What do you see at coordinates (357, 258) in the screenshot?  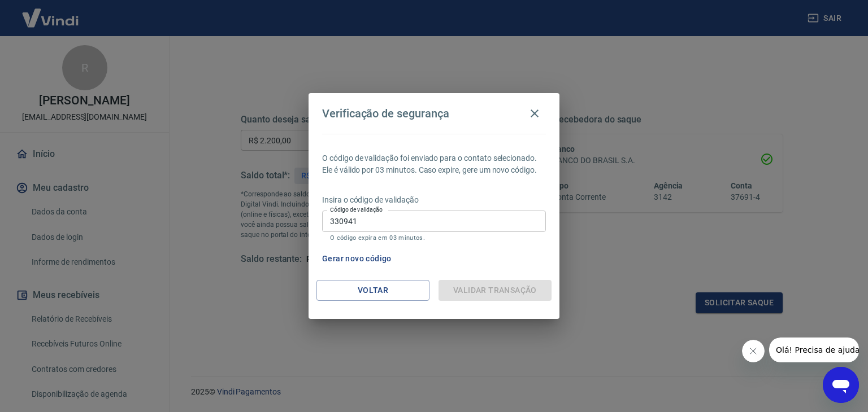 I see `button: Gerar novo código` at bounding box center [357, 258].